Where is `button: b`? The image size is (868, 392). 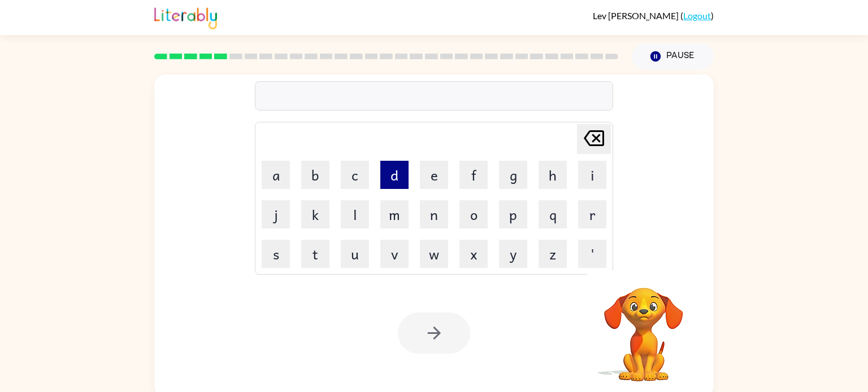
button: b is located at coordinates (315, 175).